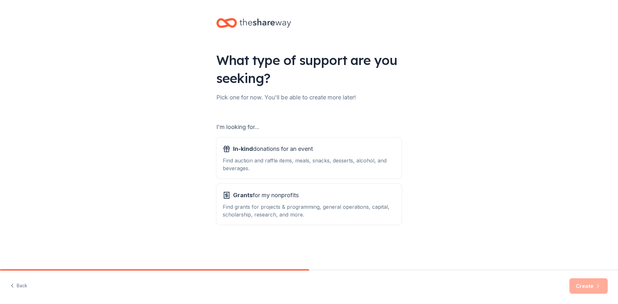 The image size is (618, 304). Describe the element at coordinates (243, 149) in the screenshot. I see `span: In-kind` at that location.